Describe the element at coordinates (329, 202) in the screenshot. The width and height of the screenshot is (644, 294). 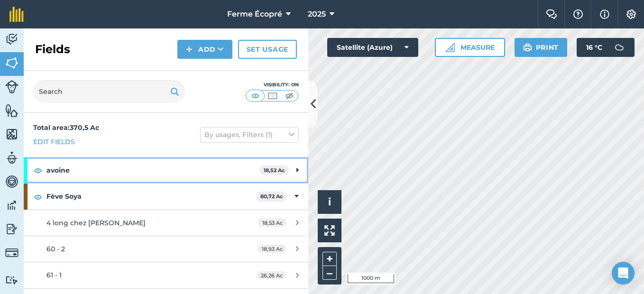
I see `button: i` at that location.